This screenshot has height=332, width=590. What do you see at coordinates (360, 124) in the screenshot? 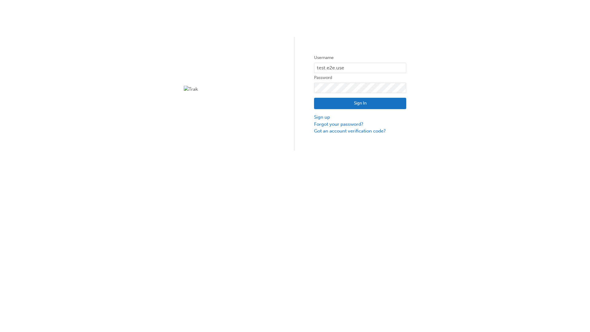
I see `a: Forgot your password?` at bounding box center [360, 124].